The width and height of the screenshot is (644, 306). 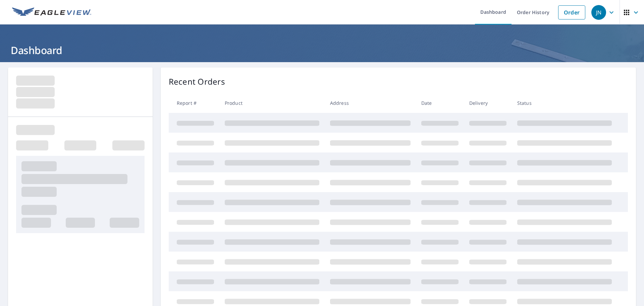 I want to click on th: Report #, so click(x=194, y=103).